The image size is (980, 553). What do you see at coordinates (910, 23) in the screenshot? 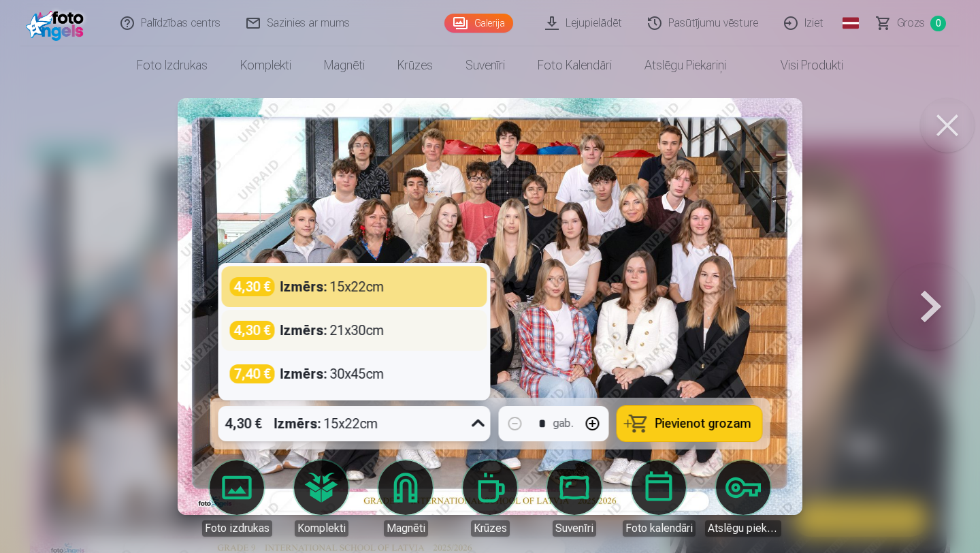
I see `span: Grozs` at bounding box center [910, 23].